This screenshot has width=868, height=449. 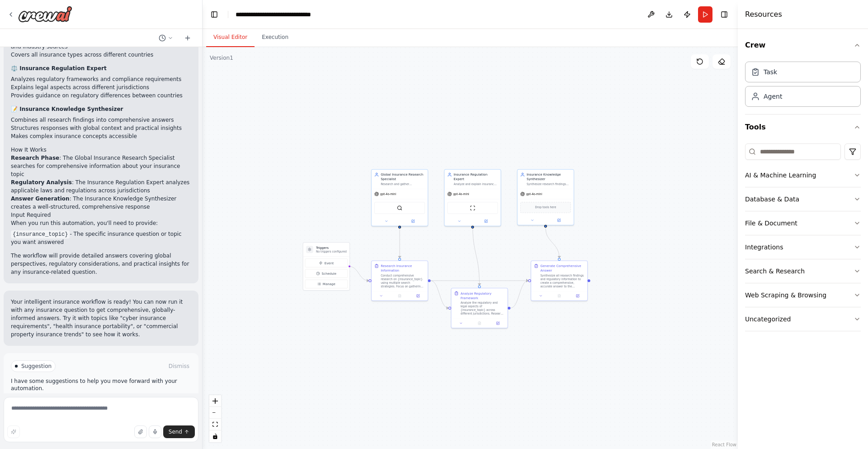 What do you see at coordinates (764, 247) in the screenshot?
I see `div: Integrations` at bounding box center [764, 247].